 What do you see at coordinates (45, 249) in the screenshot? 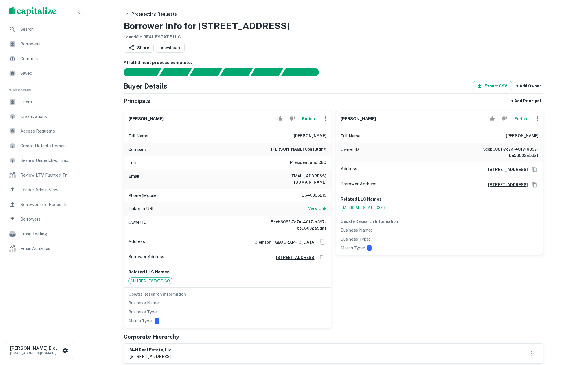
I see `span: Email Analytics` at bounding box center [45, 249].